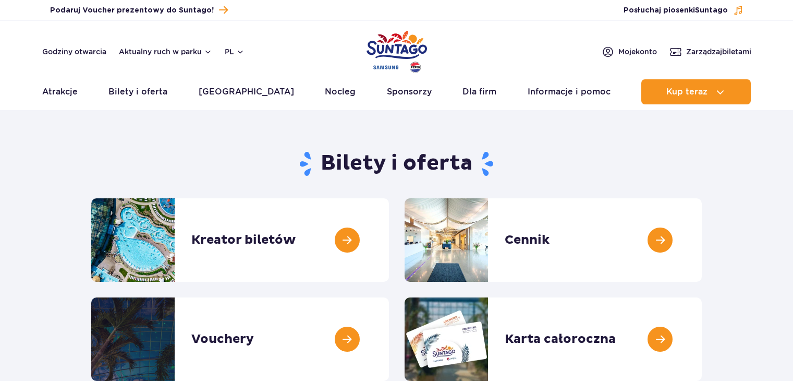 This screenshot has height=381, width=793. What do you see at coordinates (132, 10) in the screenshot?
I see `span: Podaruj Voucher prezentowy do Suntago!` at bounding box center [132, 10].